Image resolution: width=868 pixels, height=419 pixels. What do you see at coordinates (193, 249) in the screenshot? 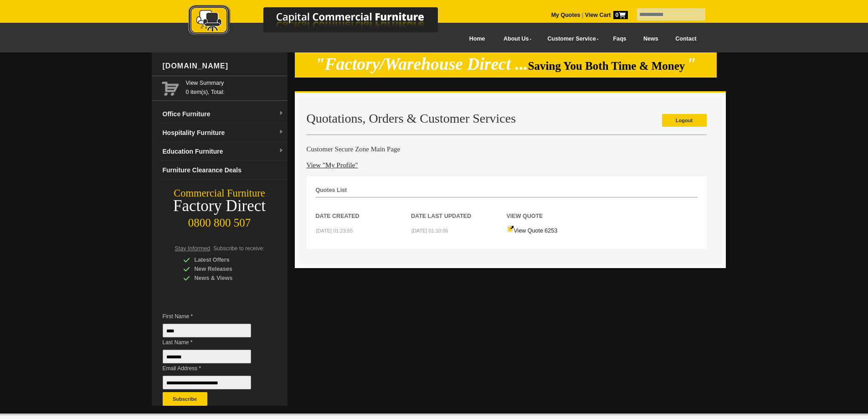
I see `span: Stay Informed` at bounding box center [193, 249].